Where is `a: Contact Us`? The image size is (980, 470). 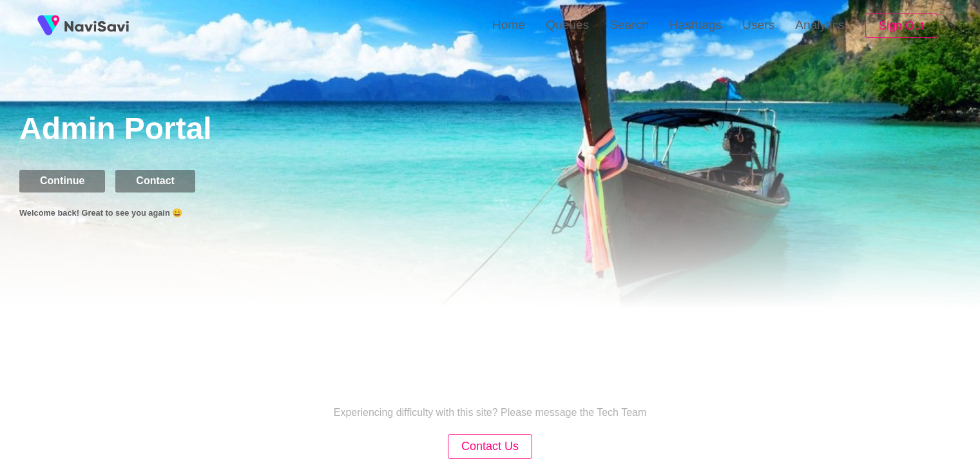 a: Contact Us is located at coordinates (490, 447).